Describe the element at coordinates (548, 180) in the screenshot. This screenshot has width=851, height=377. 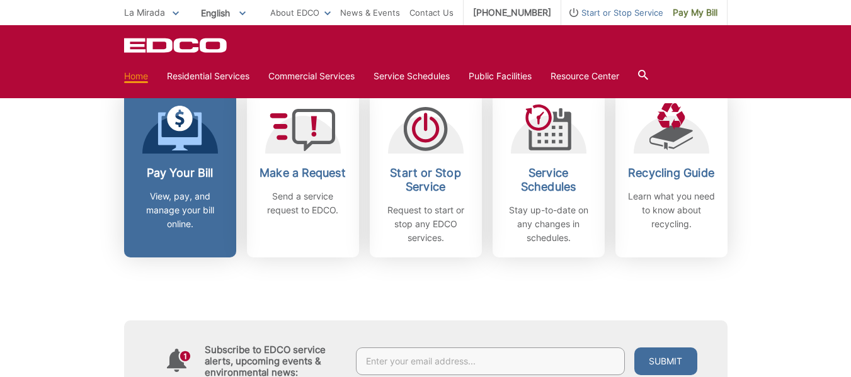
I see `h2: Service Schedules` at that location.